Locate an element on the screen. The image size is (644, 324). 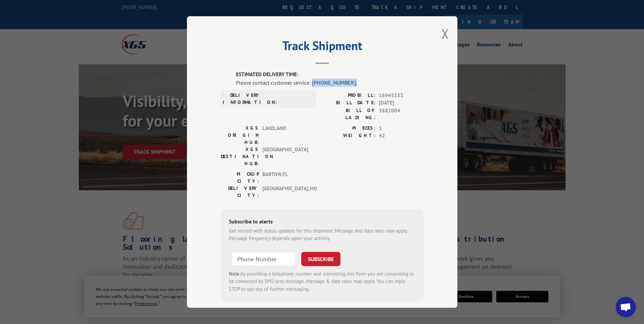
input: Phone Number is located at coordinates (263, 258).